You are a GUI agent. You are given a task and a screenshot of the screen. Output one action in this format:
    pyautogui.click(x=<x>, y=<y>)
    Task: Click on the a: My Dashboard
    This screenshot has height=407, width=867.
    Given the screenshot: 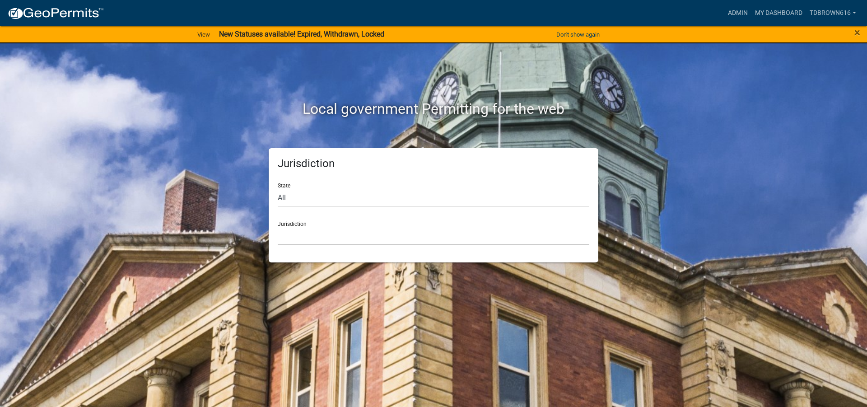 What is the action you would take?
    pyautogui.click(x=779, y=13)
    